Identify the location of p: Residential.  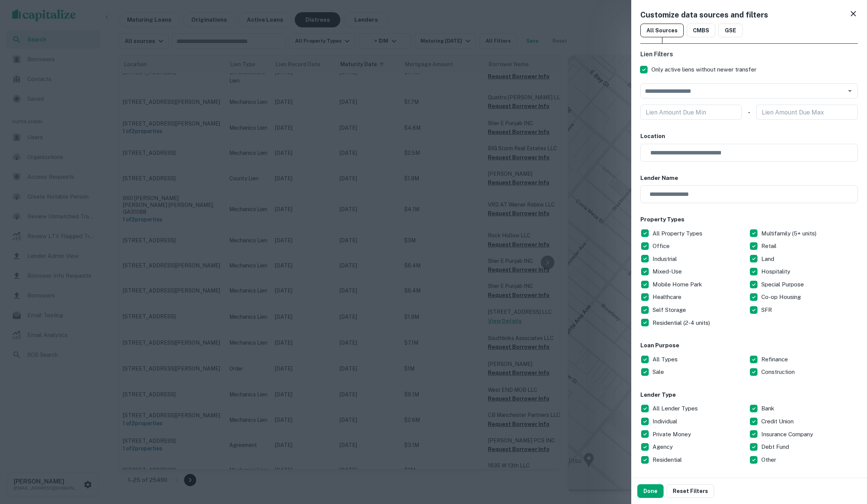
(668, 460).